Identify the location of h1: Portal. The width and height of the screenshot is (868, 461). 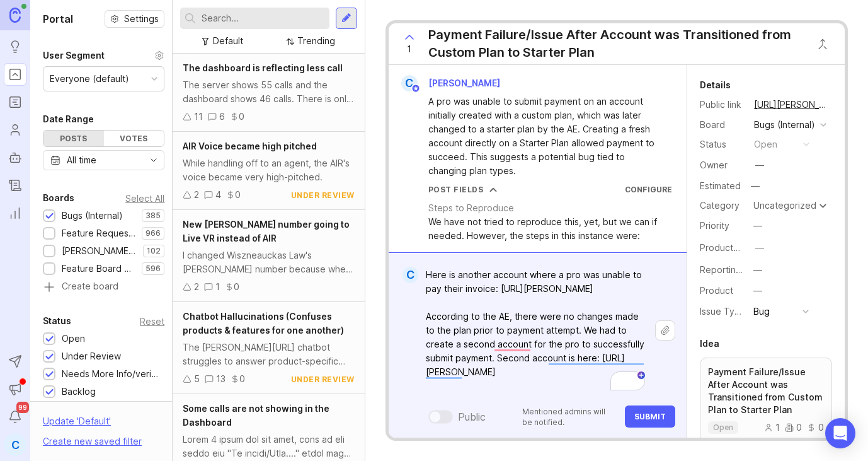
(58, 19).